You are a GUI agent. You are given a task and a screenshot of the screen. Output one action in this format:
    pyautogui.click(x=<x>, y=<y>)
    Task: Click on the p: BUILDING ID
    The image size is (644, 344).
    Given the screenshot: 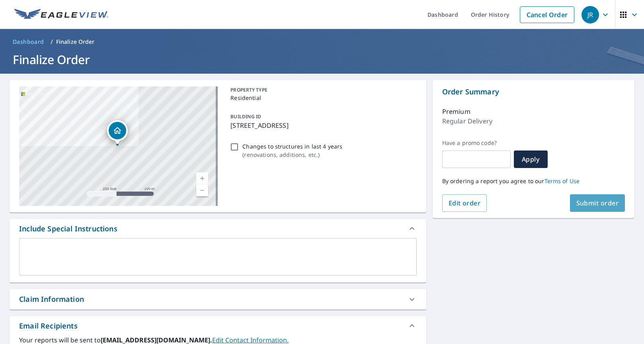 What is the action you would take?
    pyautogui.click(x=246, y=117)
    